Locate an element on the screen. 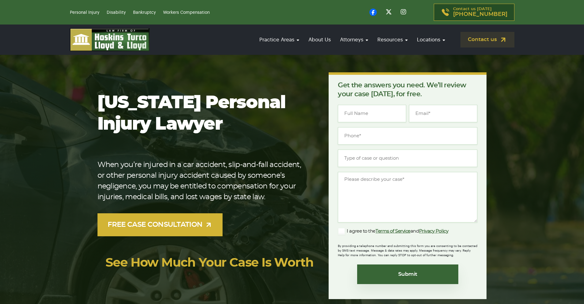 This screenshot has height=304, width=584. a: FREE CASE CONSULTATION is located at coordinates (160, 225).